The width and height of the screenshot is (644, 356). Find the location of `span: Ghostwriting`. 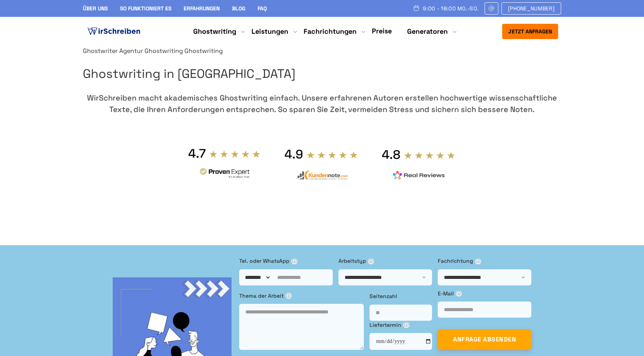

span: Ghostwriting is located at coordinates (203, 51).